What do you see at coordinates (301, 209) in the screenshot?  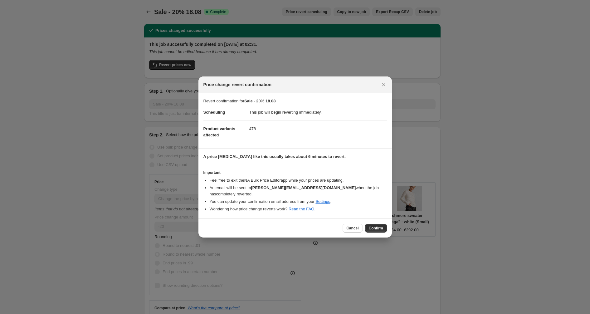 I see `a: Read the FAQ` at bounding box center [301, 209].